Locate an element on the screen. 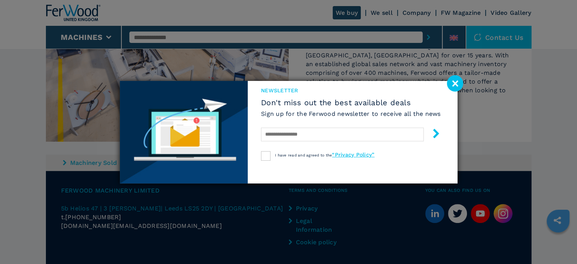  button: submit-button is located at coordinates (432, 134).